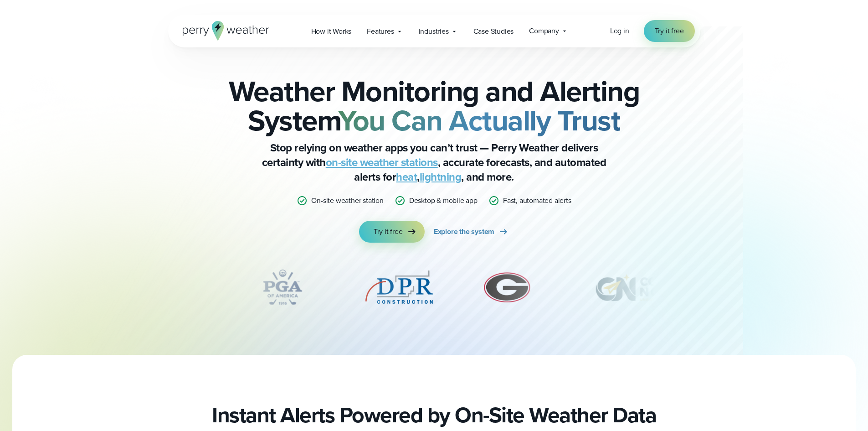 The width and height of the screenshot is (868, 431). I want to click on a: heat, so click(407, 177).